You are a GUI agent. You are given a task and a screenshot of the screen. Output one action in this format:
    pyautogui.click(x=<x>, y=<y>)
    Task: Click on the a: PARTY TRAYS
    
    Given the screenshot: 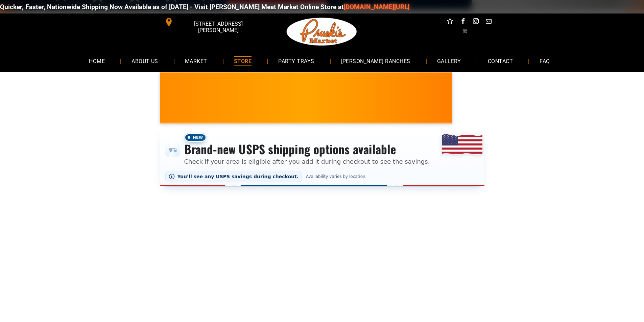 What is the action you would take?
    pyautogui.click(x=296, y=61)
    